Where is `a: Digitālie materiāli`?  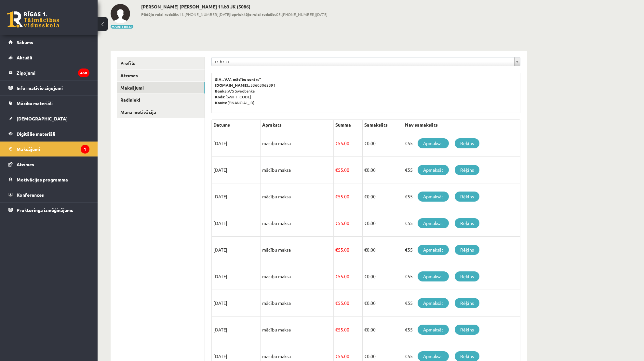
a: Digitālie materiāli is located at coordinates (49, 134).